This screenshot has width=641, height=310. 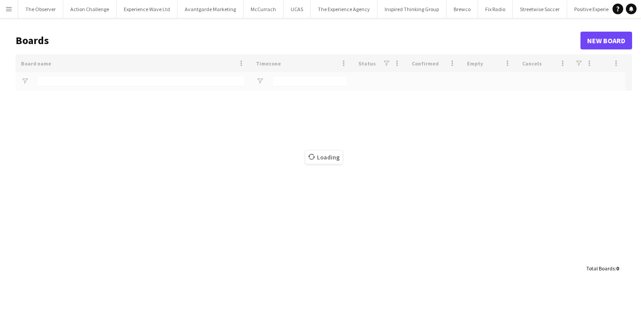 What do you see at coordinates (211, 9) in the screenshot?
I see `button: Avantgarde Marketing` at bounding box center [211, 9].